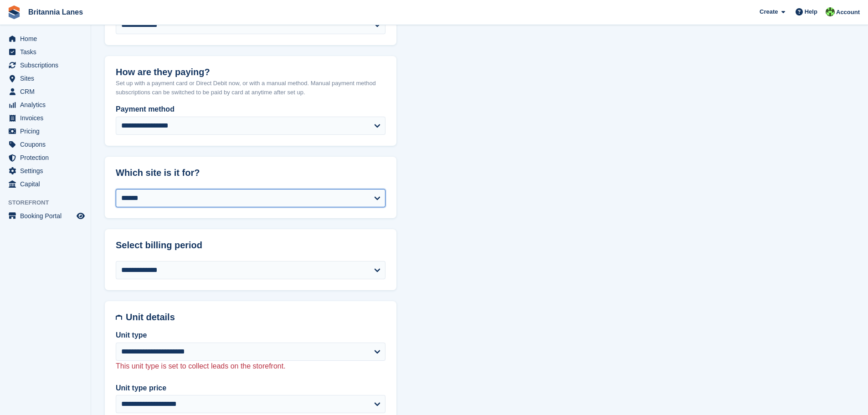 The height and width of the screenshot is (415, 868). What do you see at coordinates (251, 172) in the screenshot?
I see `h2: Which site is it for?` at bounding box center [251, 172].